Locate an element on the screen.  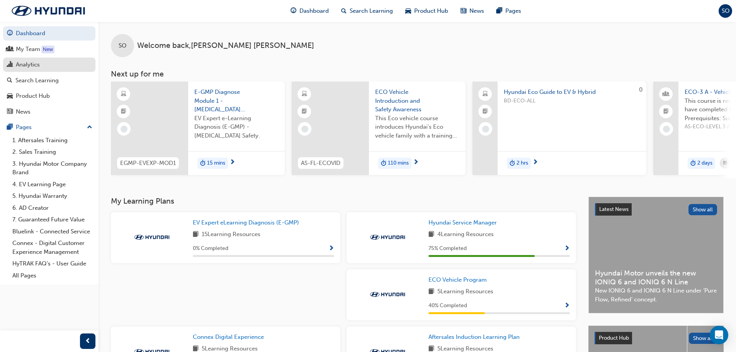
span: laptop-icon is located at coordinates (485, 94).